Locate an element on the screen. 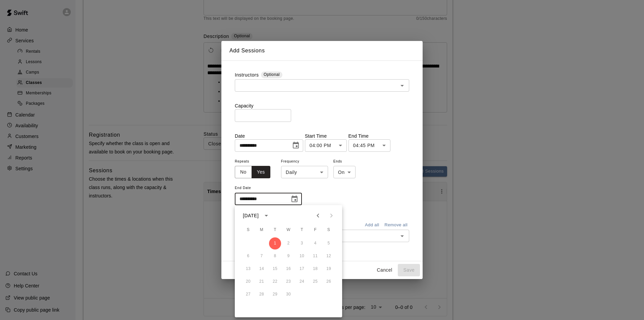 The width and height of the screenshot is (644, 320). span: Frequency is located at coordinates (305, 162).